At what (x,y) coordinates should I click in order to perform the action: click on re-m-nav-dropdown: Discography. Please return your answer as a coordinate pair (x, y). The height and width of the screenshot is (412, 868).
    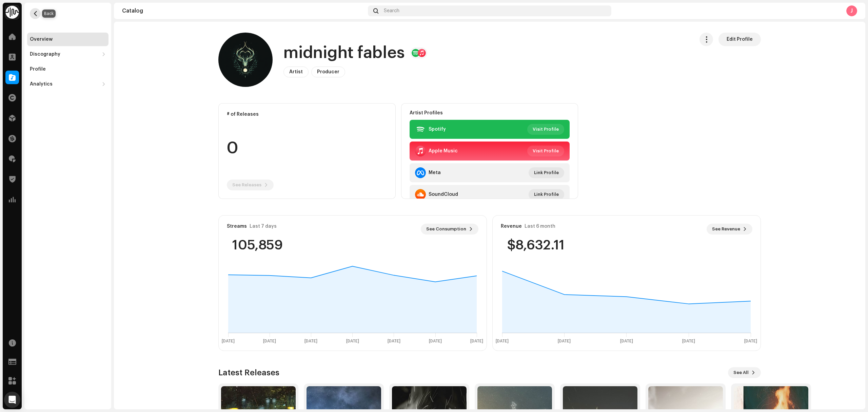
    Looking at the image, I should click on (68, 54).